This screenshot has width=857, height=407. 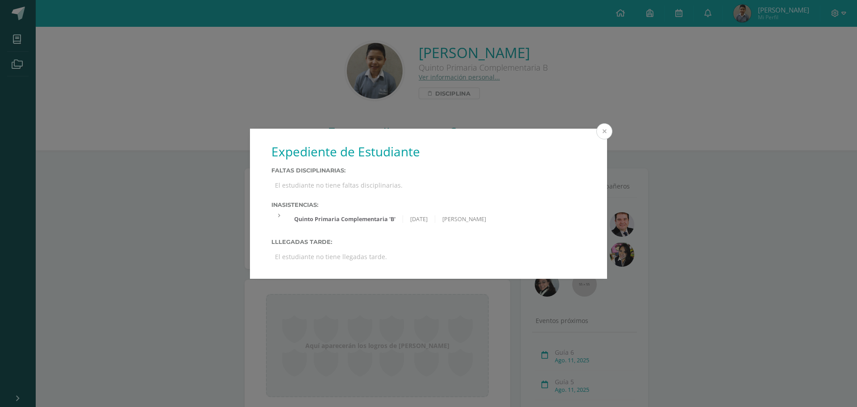 What do you see at coordinates (345, 219) in the screenshot?
I see `div: Quinto Primaria Complementaria 'B'` at bounding box center [345, 219].